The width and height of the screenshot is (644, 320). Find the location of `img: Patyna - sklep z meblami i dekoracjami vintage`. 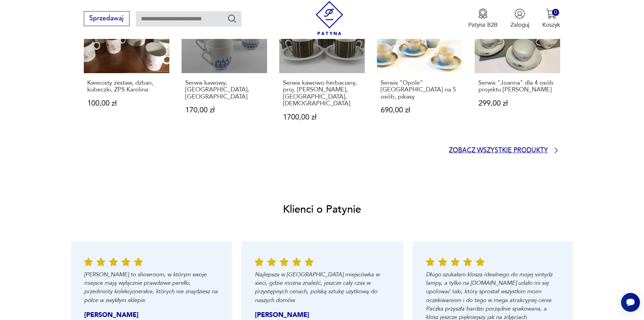

img: Patyna - sklep z meblami i dekoracjami vintage is located at coordinates (329, 18).